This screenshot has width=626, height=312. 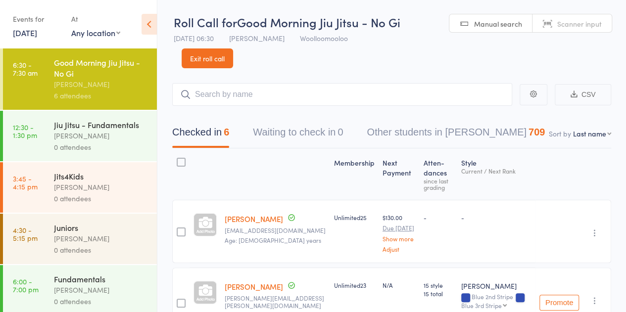 What do you see at coordinates (498, 24) in the screenshot?
I see `span: Manual search` at bounding box center [498, 24].